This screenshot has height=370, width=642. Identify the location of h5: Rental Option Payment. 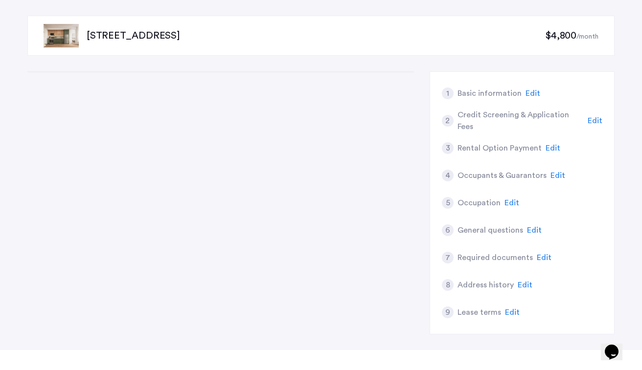
(500, 148).